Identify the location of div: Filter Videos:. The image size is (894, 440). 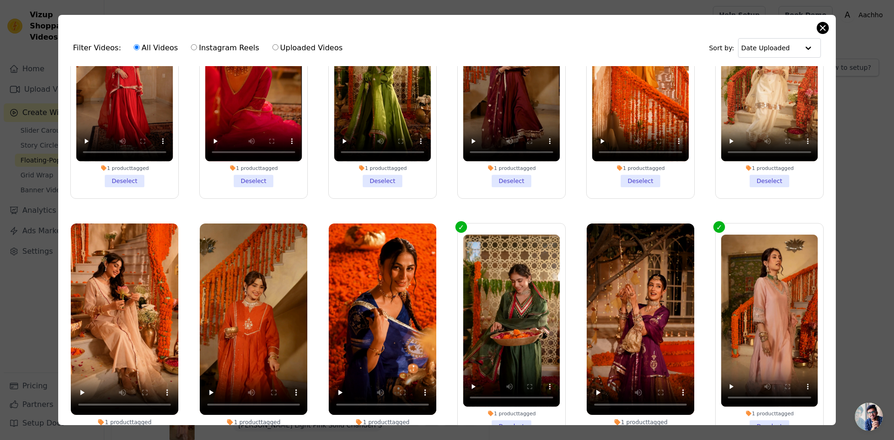
(210, 48).